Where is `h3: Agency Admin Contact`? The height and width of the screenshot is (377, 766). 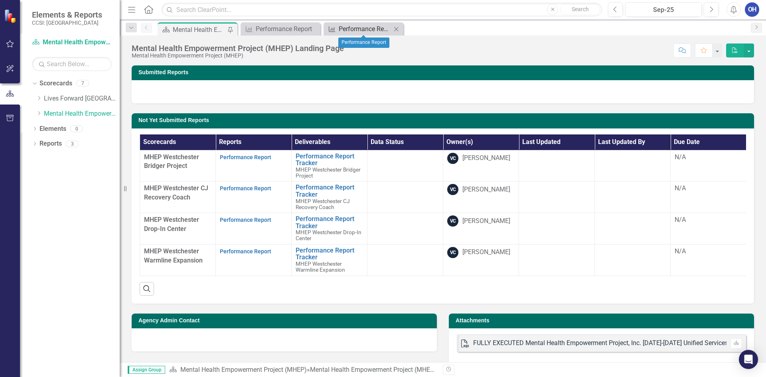
h3: Agency Admin Contact is located at coordinates (286, 320).